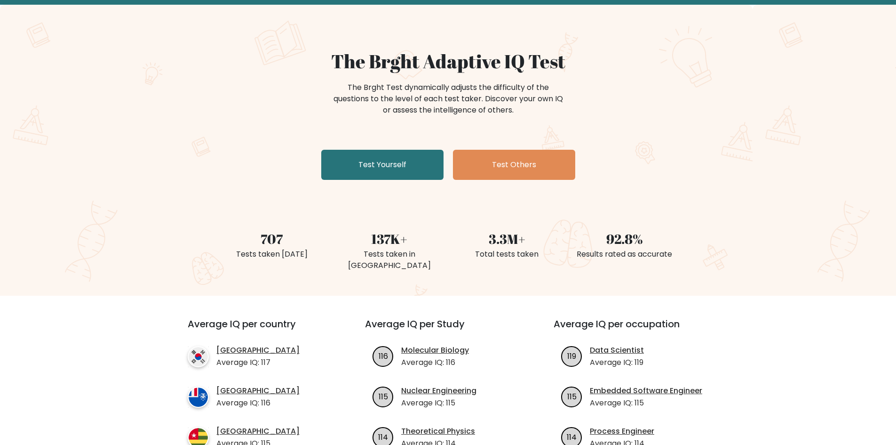  I want to click on h3: Average IQ per Study, so click(448, 329).